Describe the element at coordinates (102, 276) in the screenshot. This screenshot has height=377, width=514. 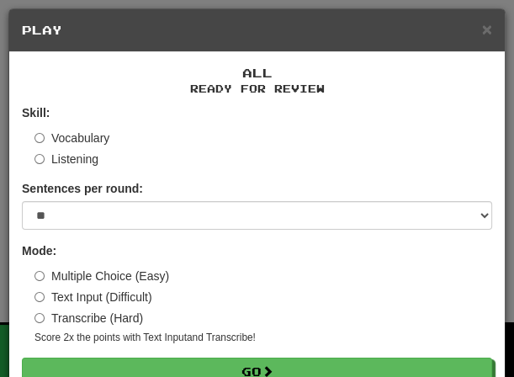
I see `label: Multiple Choice (Easy)` at that location.